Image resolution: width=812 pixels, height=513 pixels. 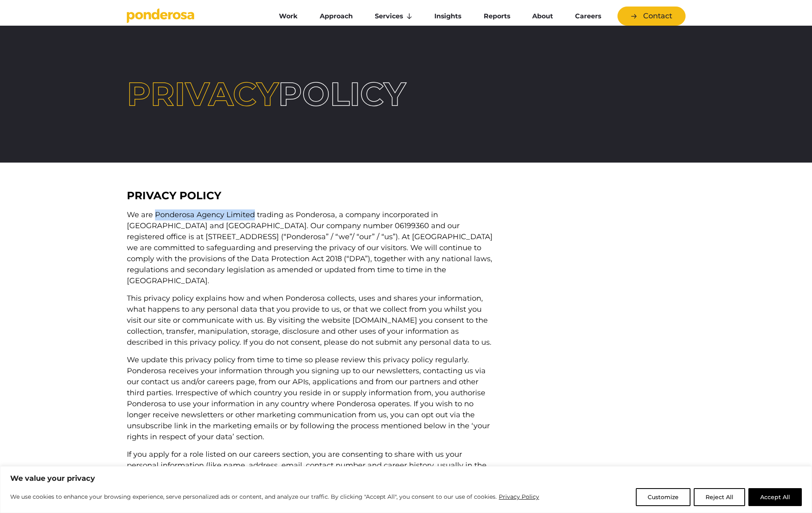 I want to click on span: Privacy, so click(x=202, y=93).